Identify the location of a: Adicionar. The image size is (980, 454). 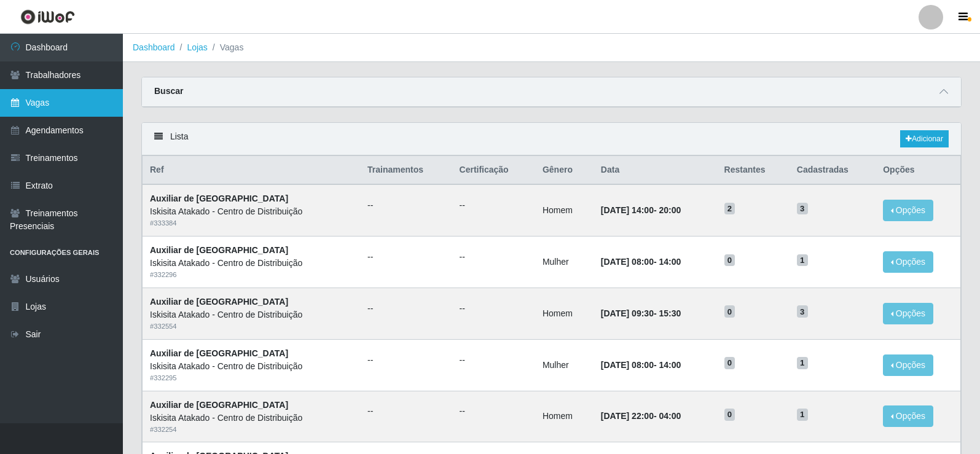
(924, 139).